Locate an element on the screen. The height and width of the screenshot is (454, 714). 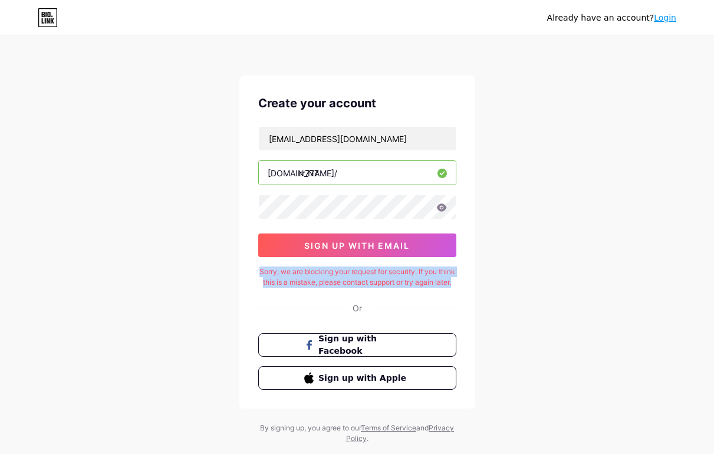
div: Sorry, we are blocking your request for security. If you think this is a mistake, please contact ... is located at coordinates (357, 277).